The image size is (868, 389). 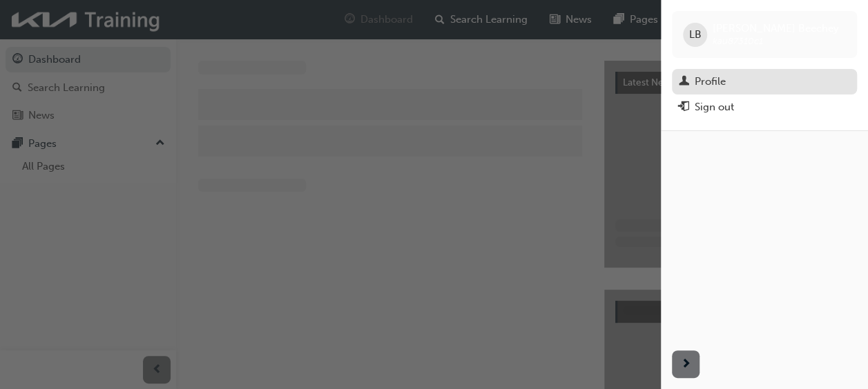 I want to click on span: kau87310c1, so click(x=737, y=40).